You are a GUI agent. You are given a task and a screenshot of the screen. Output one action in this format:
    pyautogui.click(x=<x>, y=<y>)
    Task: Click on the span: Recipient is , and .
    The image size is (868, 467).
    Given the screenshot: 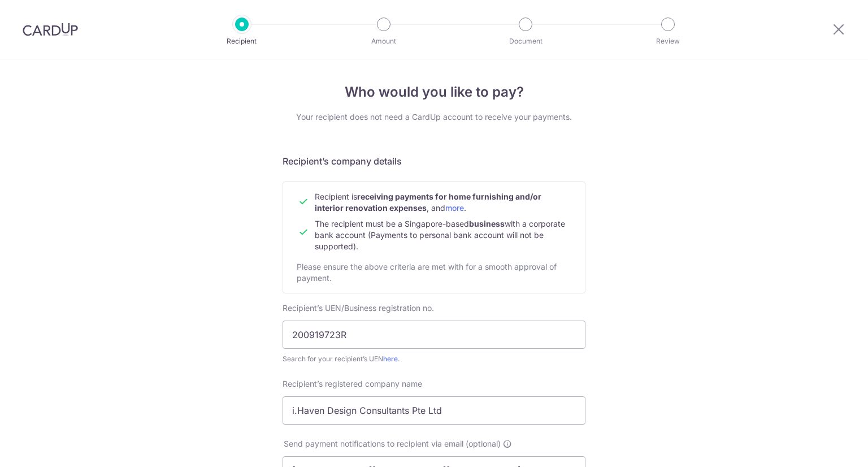 What is the action you would take?
    pyautogui.click(x=428, y=202)
    